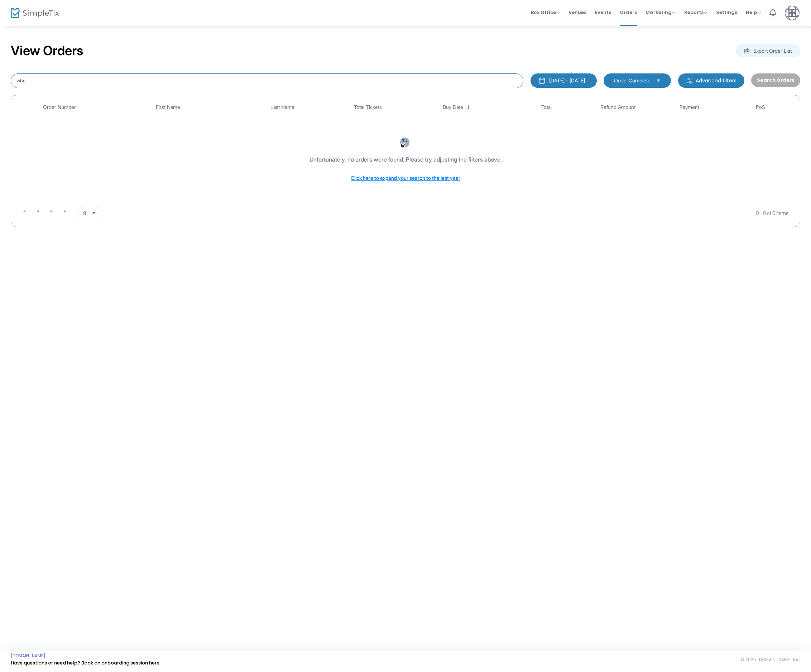 The image size is (811, 672). What do you see at coordinates (542, 81) in the screenshot?
I see `img: monthly` at bounding box center [542, 81].